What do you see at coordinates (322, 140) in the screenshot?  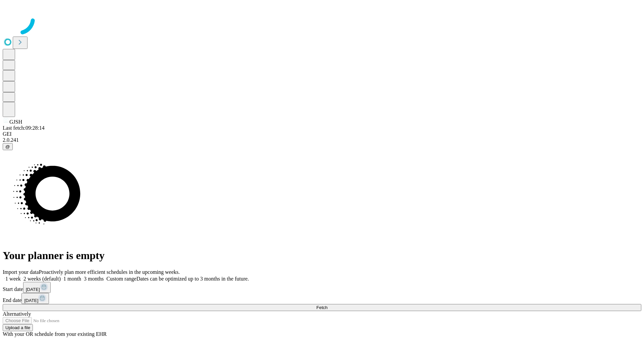 I see `div: 2.0.241` at bounding box center [322, 140].